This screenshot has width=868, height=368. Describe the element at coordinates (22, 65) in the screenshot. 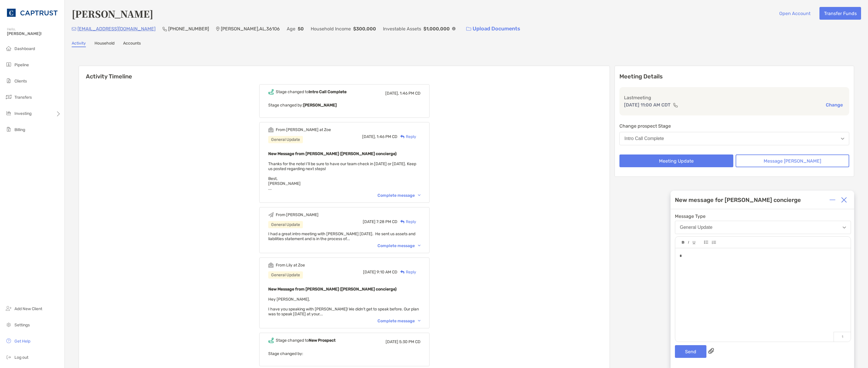

I see `span: Pipeline` at that location.